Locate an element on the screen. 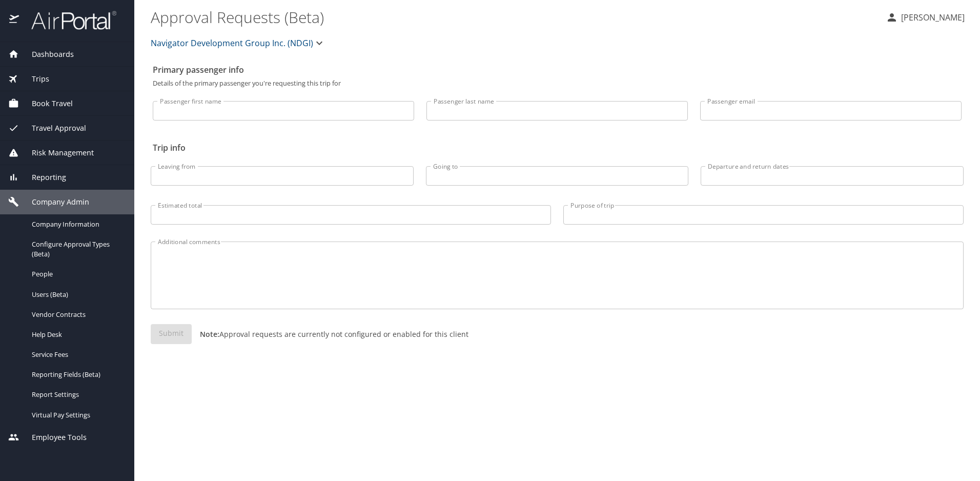  h2: Trip info is located at coordinates (558, 148).